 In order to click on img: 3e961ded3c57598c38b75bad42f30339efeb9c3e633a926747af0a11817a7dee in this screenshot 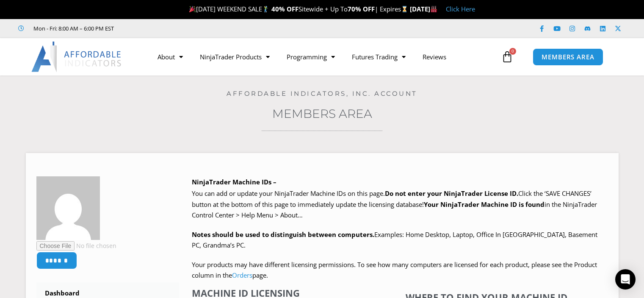, I will do `click(68, 208)`.